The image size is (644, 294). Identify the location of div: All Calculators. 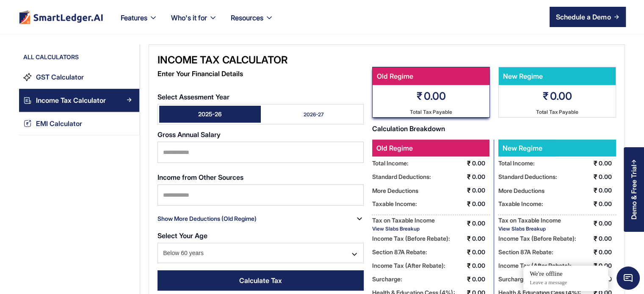
(79, 59).